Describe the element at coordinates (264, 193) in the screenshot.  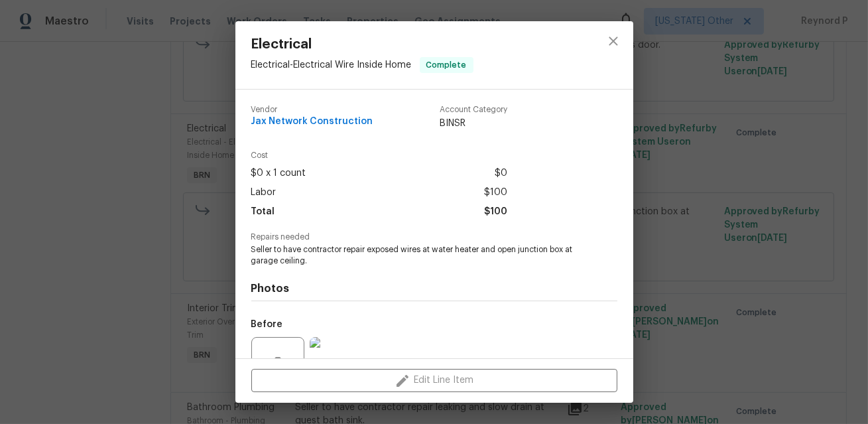
I see `span: Labor` at that location.